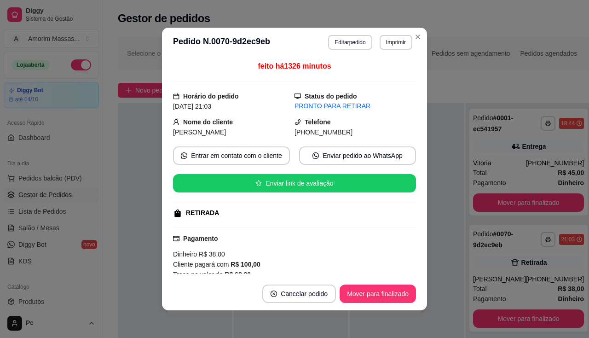  I want to click on strong: Telefone, so click(317, 122).